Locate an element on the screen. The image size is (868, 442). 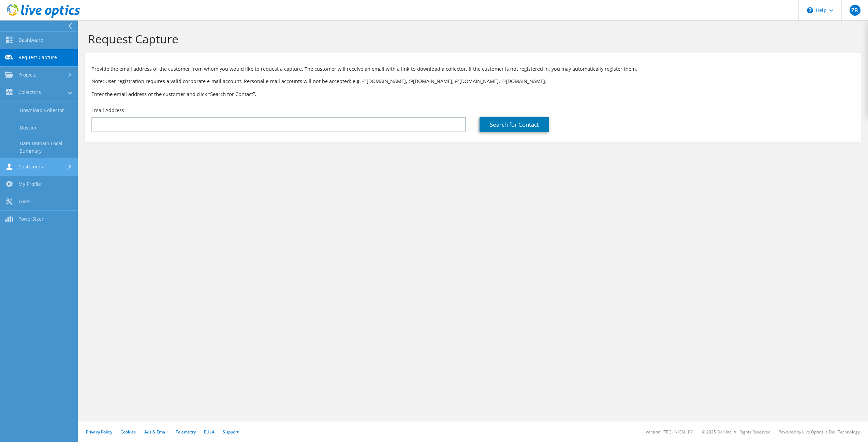
a: Support is located at coordinates (230, 431).